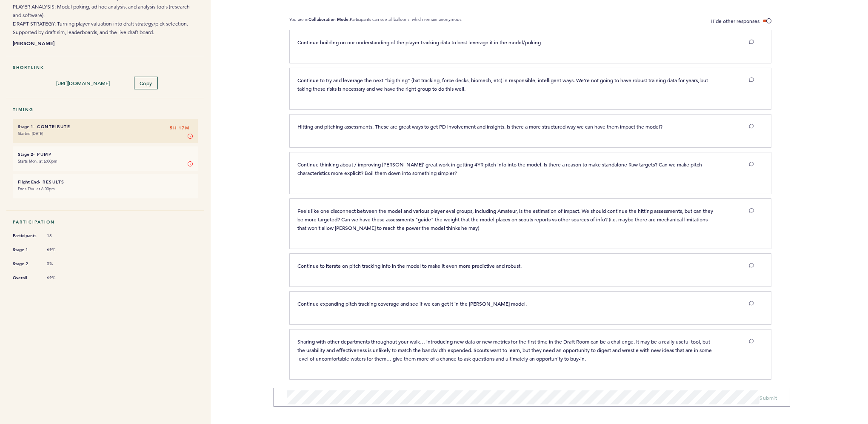 Image resolution: width=868 pixels, height=424 pixels. I want to click on p: You are in Participants can see all balloons, which remain anonymous., so click(376, 21).